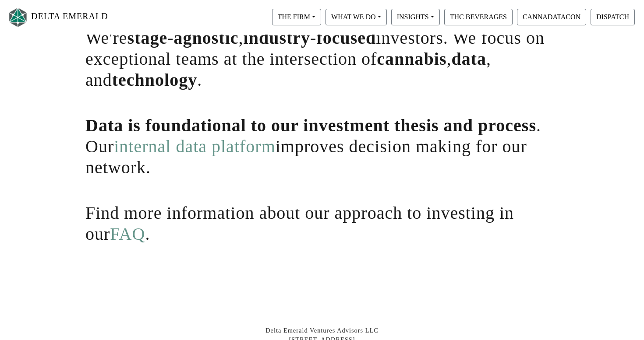 This screenshot has height=340, width=644. I want to click on a: internal data platform, so click(195, 146).